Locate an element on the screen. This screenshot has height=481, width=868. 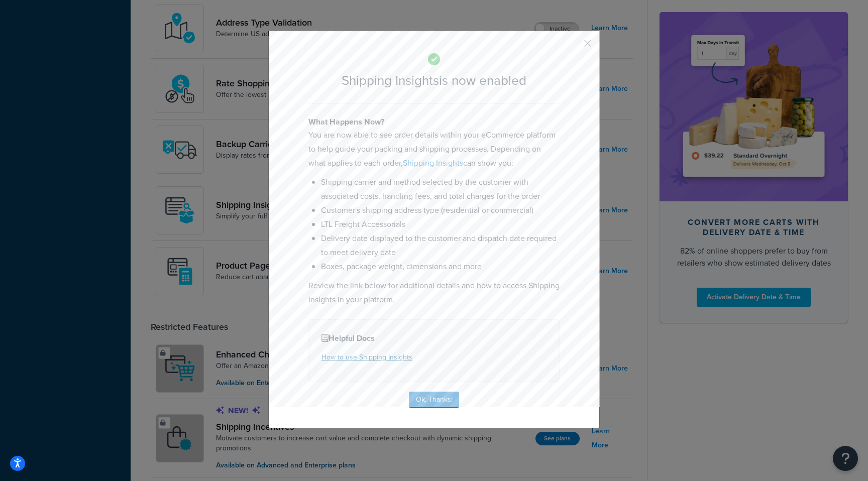
a: Shipping Insights is located at coordinates (433, 163).